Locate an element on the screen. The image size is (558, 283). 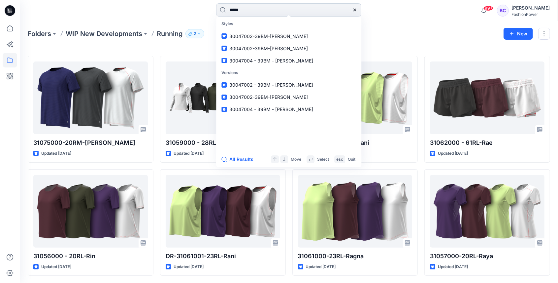
p: WIP New Developments is located at coordinates (104, 34).